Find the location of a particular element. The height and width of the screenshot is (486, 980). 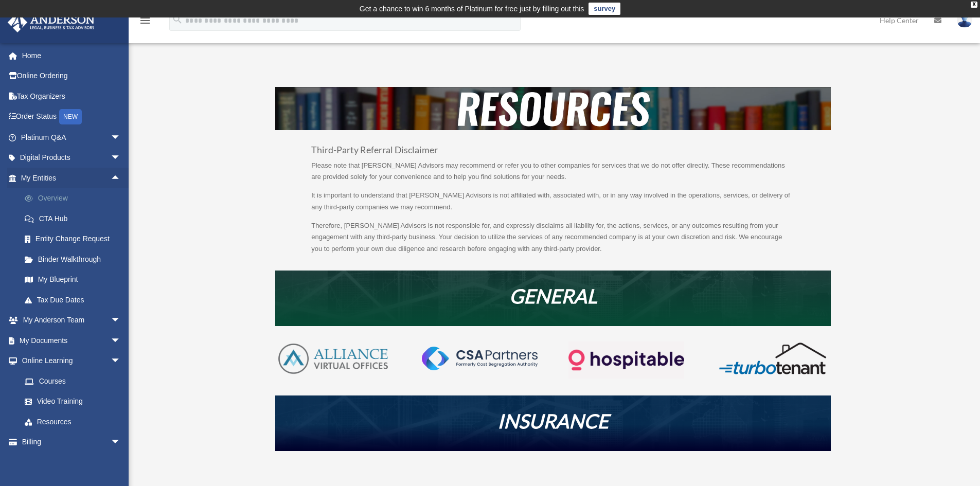

div: close is located at coordinates (973, 5).